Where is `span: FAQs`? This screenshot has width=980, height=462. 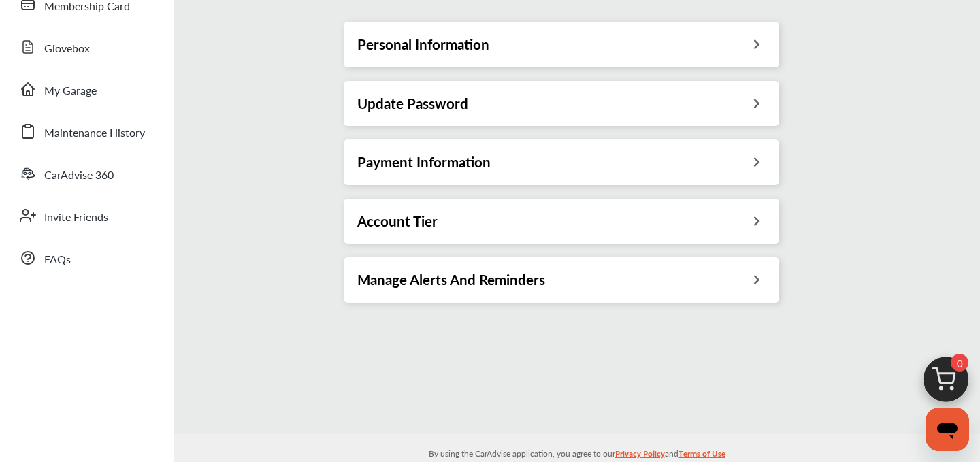 span: FAQs is located at coordinates (57, 260).